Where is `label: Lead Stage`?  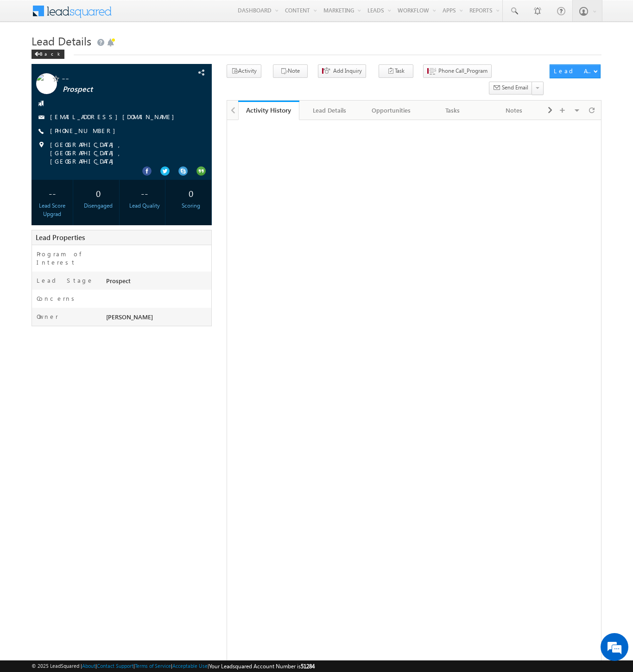 label: Lead Stage is located at coordinates (65, 280).